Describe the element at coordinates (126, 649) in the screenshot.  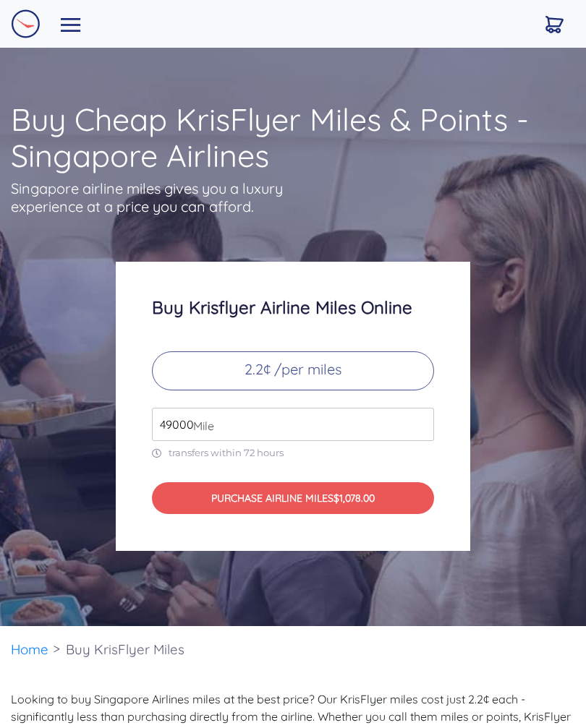
I see `li: Buy KrisFlyer Miles` at that location.